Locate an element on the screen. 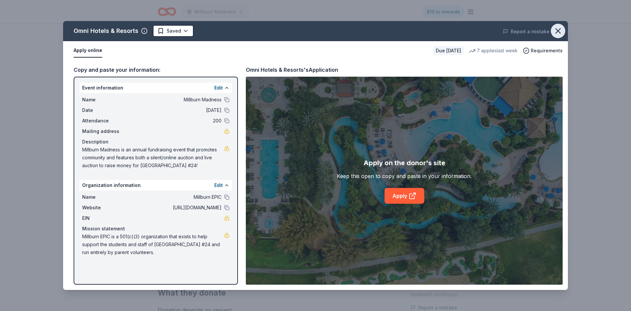  div: Copy and paste your information: is located at coordinates (156, 70).